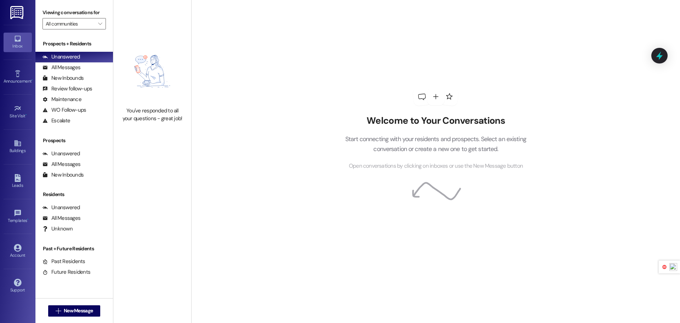 The height and width of the screenshot is (323, 680). Describe the element at coordinates (18, 286) in the screenshot. I see `a: Support` at that location.